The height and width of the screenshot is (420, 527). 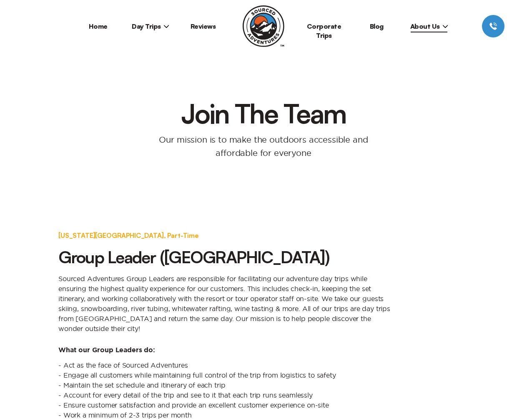 What do you see at coordinates (151, 26) in the screenshot?
I see `span: Day Trips` at bounding box center [151, 26].